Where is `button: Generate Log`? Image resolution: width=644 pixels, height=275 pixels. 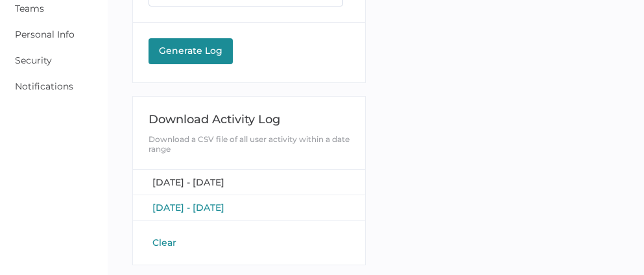 button: Generate Log is located at coordinates (191, 52).